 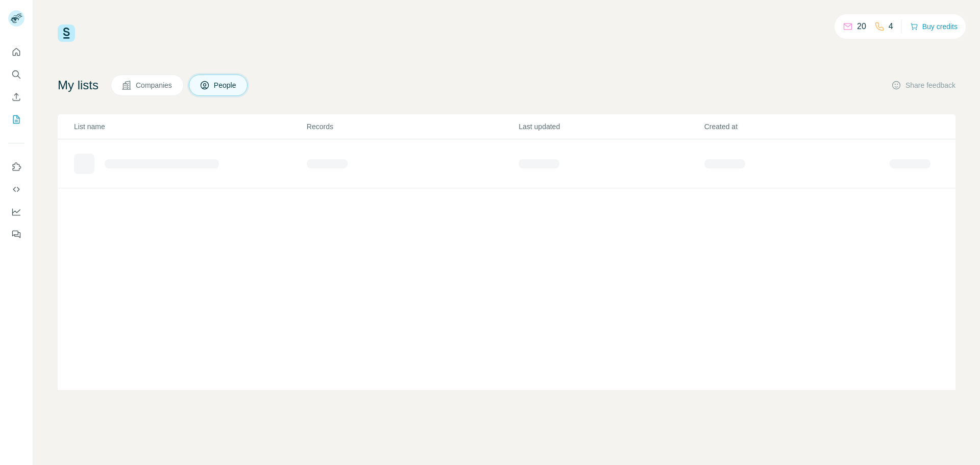 I want to click on p: 20, so click(x=862, y=26).